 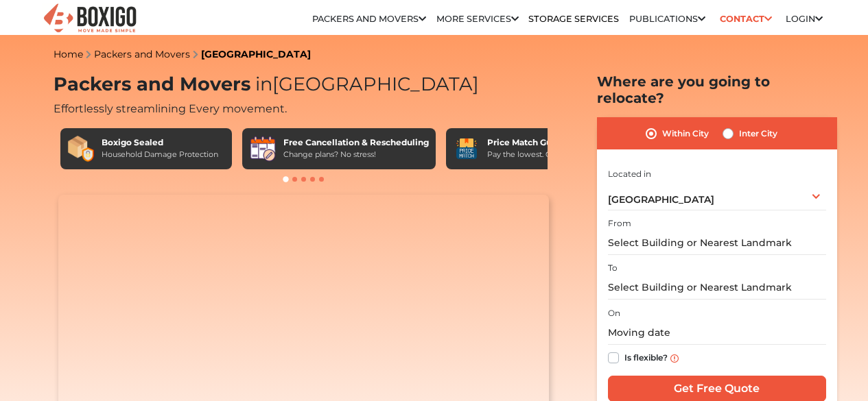 I want to click on a: Publications, so click(x=667, y=19).